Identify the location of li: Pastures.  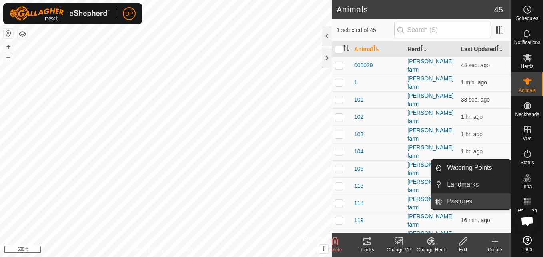
(471, 201).